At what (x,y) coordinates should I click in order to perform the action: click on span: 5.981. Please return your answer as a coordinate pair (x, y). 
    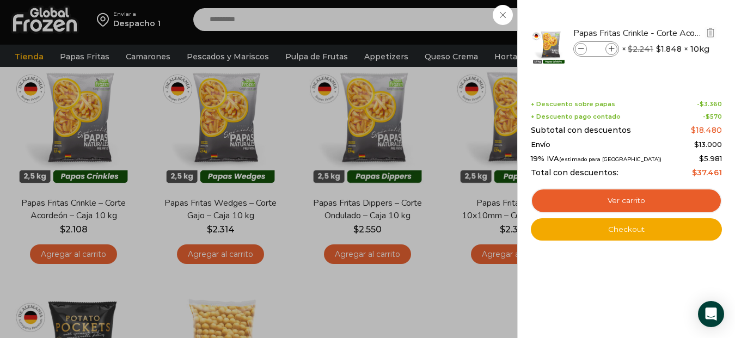
    Looking at the image, I should click on (711, 158).